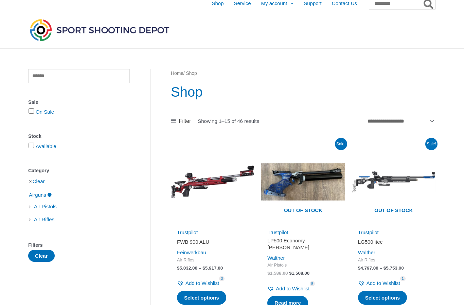 The image size is (464, 305). I want to click on a: Select options for “LG500 itec”, so click(383, 297).